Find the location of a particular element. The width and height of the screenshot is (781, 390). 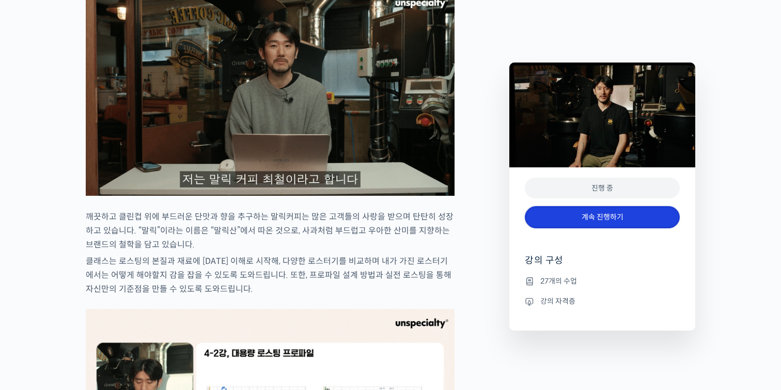

a: 계속 진행하기 is located at coordinates (603, 217).